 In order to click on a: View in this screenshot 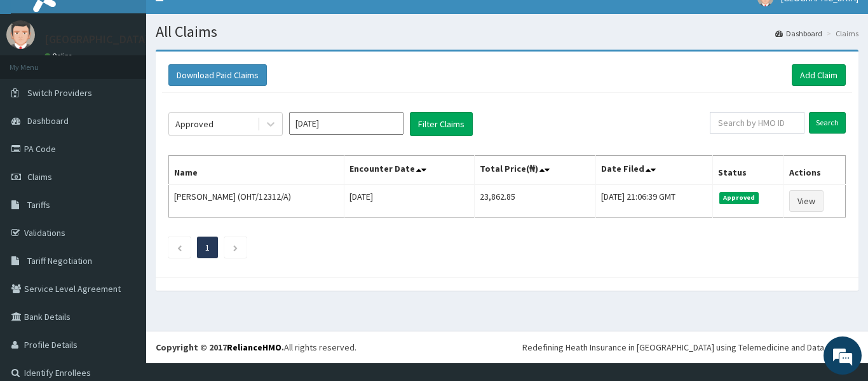, I will do `click(806, 201)`.